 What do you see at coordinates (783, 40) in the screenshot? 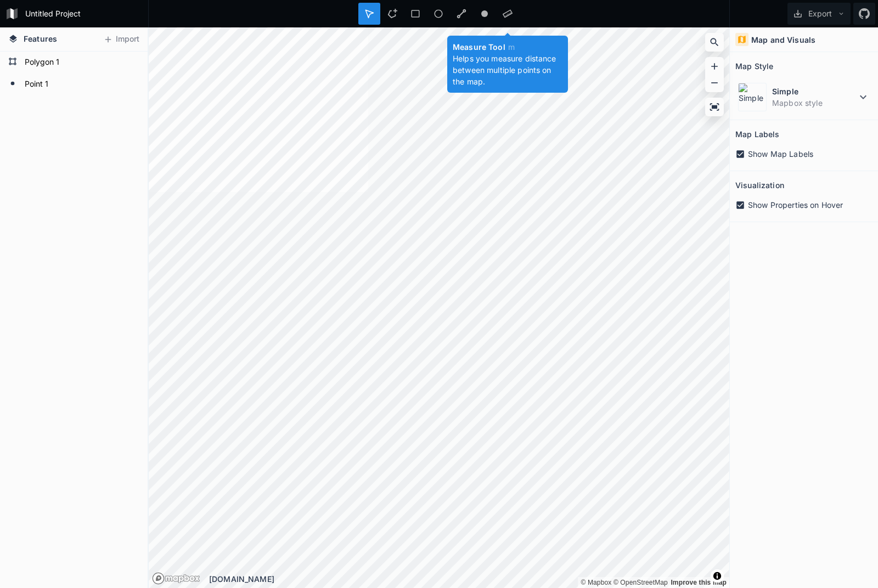
I see `h4: Map and Visuals` at bounding box center [783, 40].